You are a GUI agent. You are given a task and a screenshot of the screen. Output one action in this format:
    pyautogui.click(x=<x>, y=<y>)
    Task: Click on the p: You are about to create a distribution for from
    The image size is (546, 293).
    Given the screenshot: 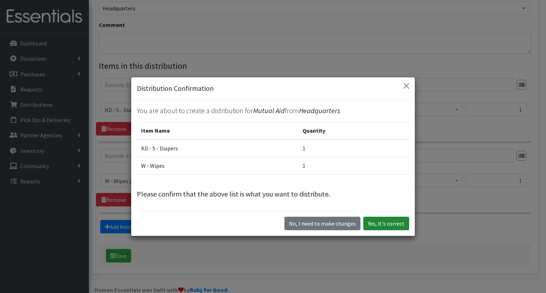 What is the action you would take?
    pyautogui.click(x=273, y=111)
    